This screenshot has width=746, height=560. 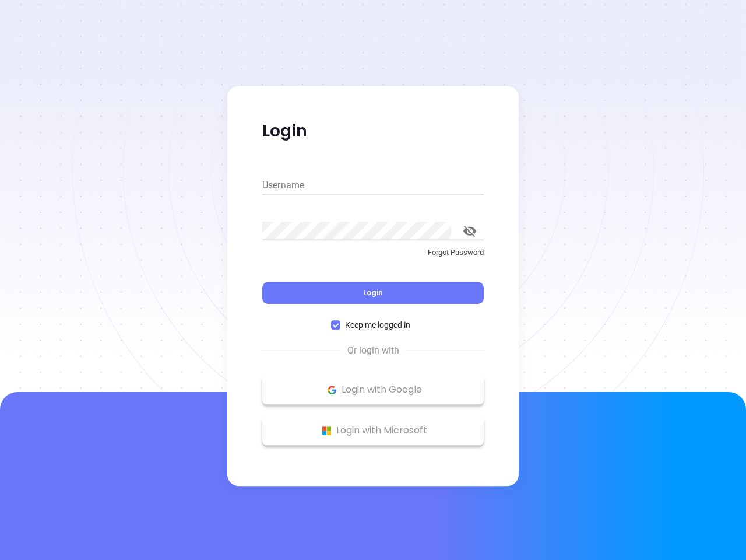 What do you see at coordinates (378, 325) in the screenshot?
I see `span: Keep me logged in` at bounding box center [378, 325].